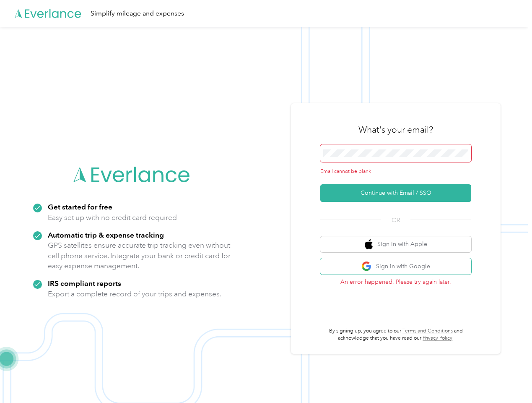 Image resolution: width=532 pixels, height=403 pixels. What do you see at coordinates (395, 130) in the screenshot?
I see `h3: What's your email?` at bounding box center [395, 130].